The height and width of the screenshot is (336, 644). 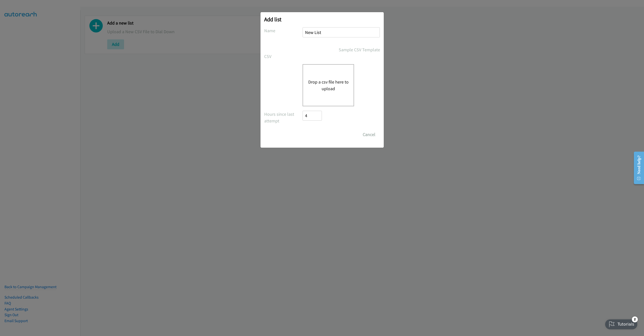 I want to click on h2: Add list, so click(x=322, y=19).